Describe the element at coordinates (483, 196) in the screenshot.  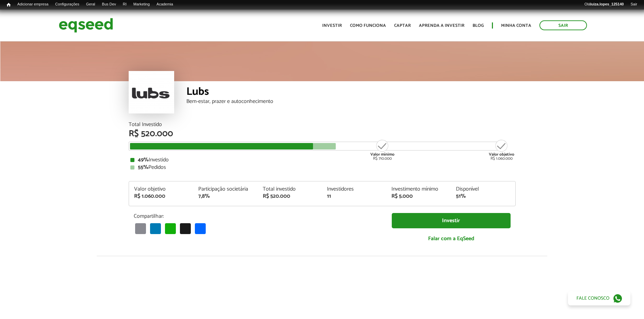
I see `div: 51%` at that location.